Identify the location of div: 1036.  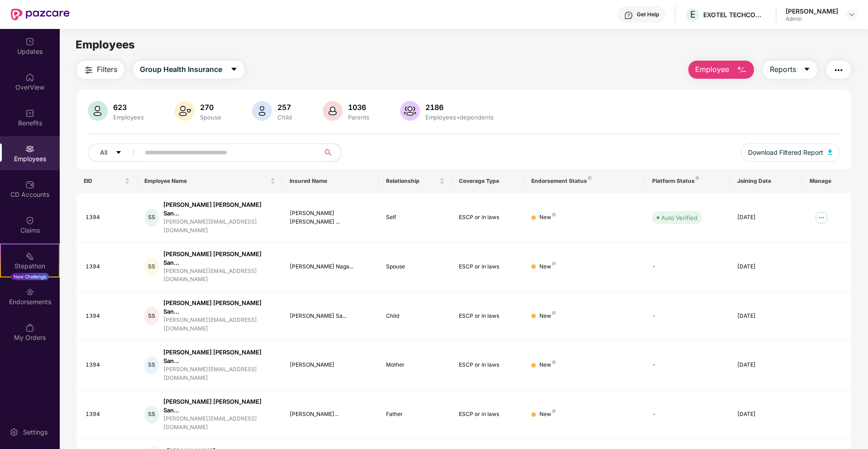
(359, 107).